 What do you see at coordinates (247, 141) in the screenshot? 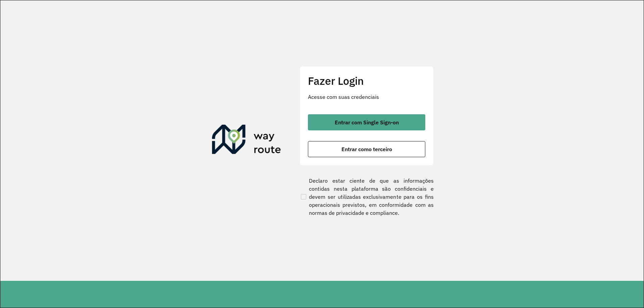
I see `img: Roteirizador AmbevTech` at bounding box center [247, 141].